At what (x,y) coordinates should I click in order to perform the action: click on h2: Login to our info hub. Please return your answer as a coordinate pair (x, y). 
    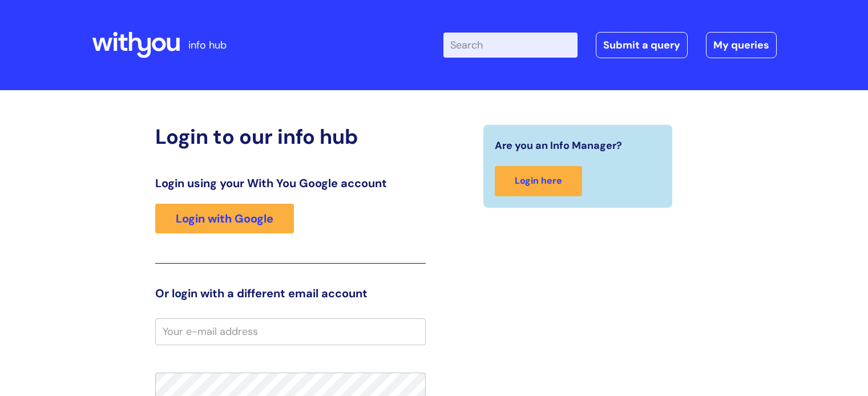
    Looking at the image, I should click on (291, 136).